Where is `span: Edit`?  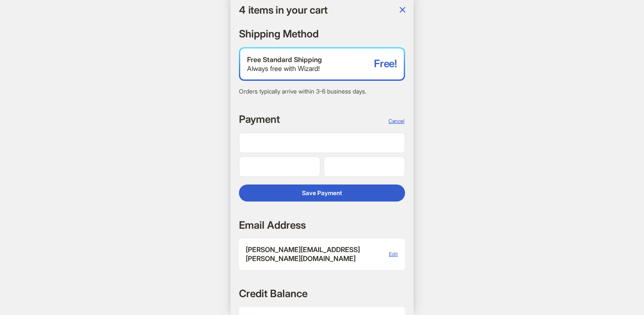 span: Edit is located at coordinates (393, 254).